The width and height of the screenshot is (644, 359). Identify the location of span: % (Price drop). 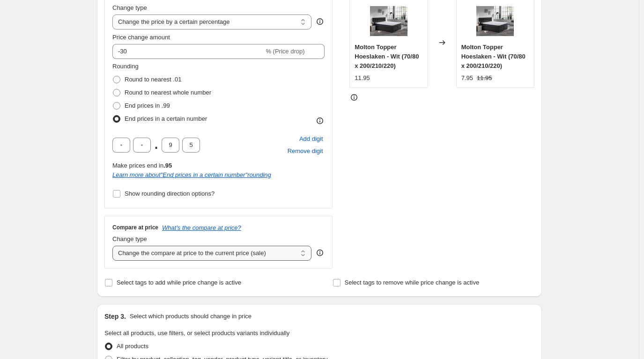
(285, 51).